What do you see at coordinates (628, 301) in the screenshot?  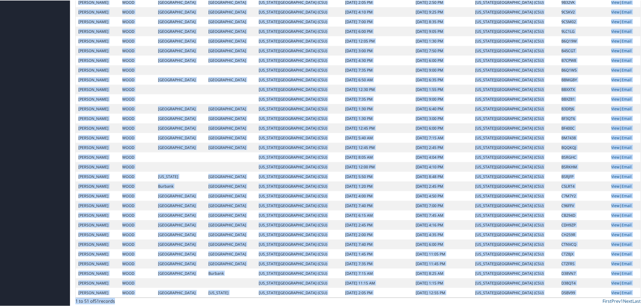 I see `a: Next` at bounding box center [628, 301].